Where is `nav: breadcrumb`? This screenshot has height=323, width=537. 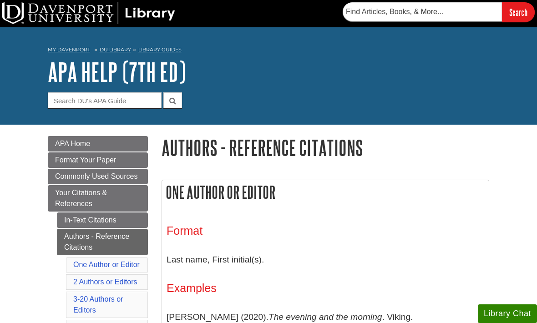
nav: breadcrumb is located at coordinates (269, 51).